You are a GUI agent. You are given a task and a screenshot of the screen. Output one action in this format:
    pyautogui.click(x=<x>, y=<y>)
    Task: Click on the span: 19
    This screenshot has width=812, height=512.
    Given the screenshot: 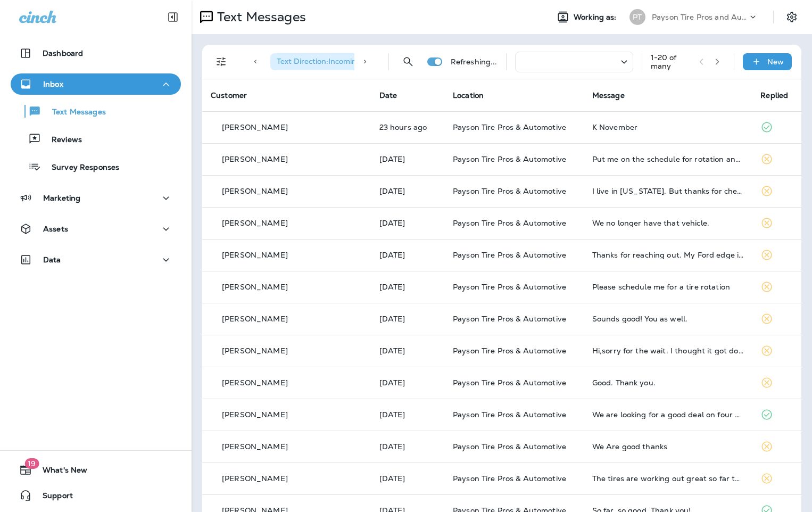 What is the action you would take?
    pyautogui.click(x=31, y=464)
    